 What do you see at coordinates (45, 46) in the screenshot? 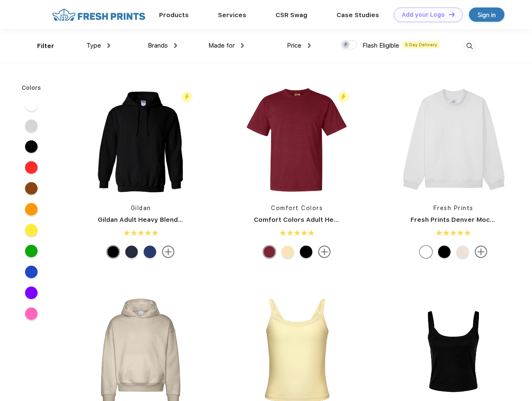
I see `div: Filter` at bounding box center [45, 46].